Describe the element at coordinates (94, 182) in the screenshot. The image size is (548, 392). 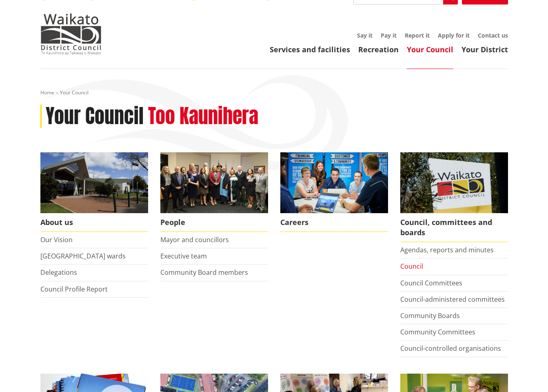
I see `img: WDC Building 0015` at that location.